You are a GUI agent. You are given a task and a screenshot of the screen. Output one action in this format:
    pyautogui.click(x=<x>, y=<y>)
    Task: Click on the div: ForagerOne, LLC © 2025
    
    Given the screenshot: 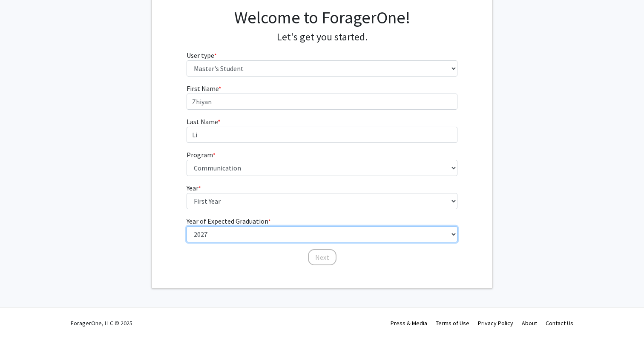 What is the action you would take?
    pyautogui.click(x=102, y=323)
    